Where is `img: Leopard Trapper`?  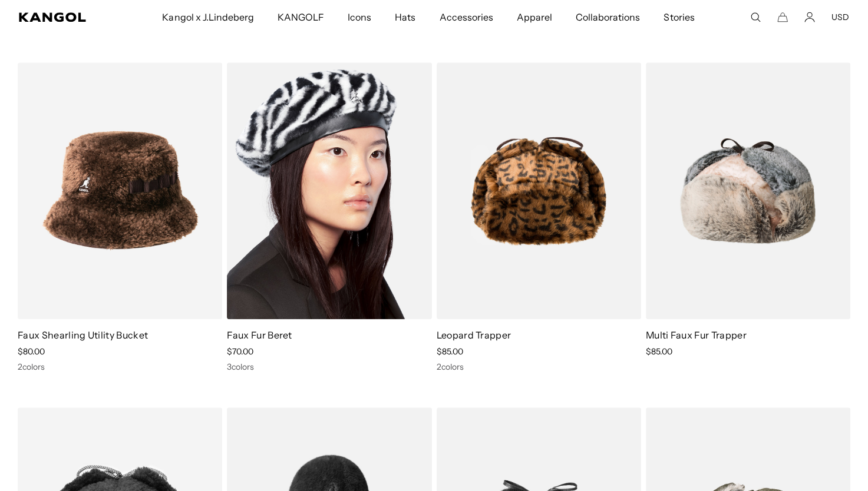
img: Leopard Trapper is located at coordinates (539, 191).